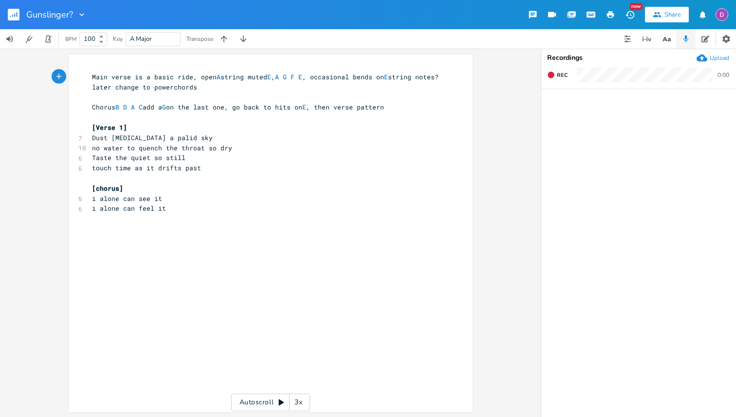 Image resolution: width=736 pixels, height=417 pixels. I want to click on span: Chorus add a on the last one, go back to hits on , then verse pattern, so click(238, 107).